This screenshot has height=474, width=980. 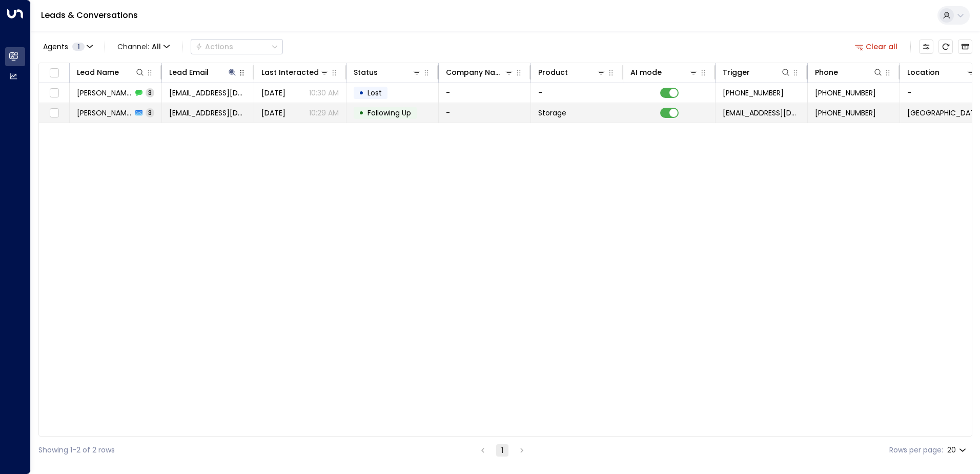 What do you see at coordinates (214, 47) in the screenshot?
I see `div: Actions` at bounding box center [214, 47].